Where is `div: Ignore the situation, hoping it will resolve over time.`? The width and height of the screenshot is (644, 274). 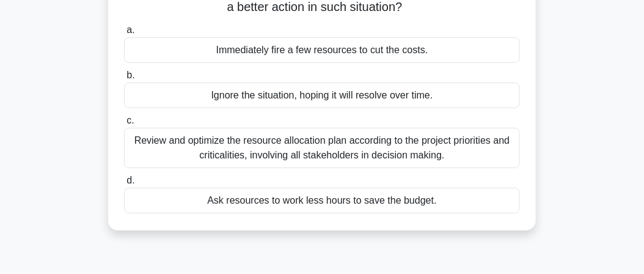
div: Ignore the situation, hoping it will resolve over time. is located at coordinates (322, 96).